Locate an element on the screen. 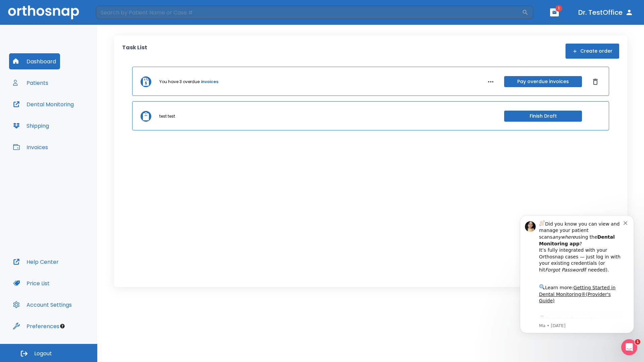 Image resolution: width=644 pixels, height=362 pixels. button: Finish Draft is located at coordinates (543, 116).